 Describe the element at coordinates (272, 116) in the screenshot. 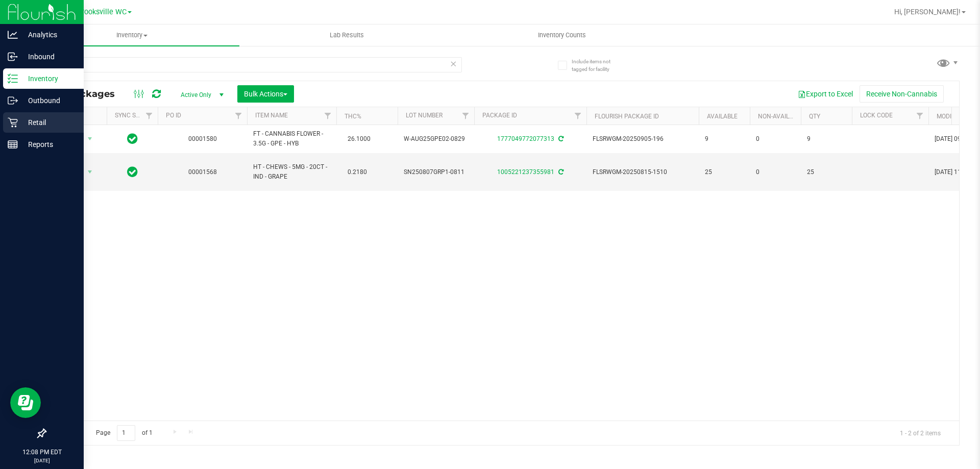

I see `a: Item Name` at that location.